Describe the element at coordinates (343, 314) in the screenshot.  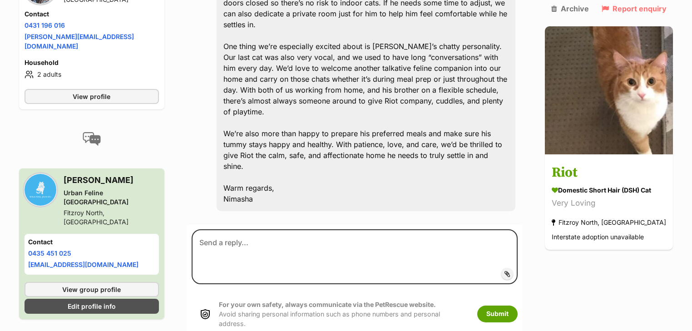
I see `p: Avoid sharing personal information such as phone numbers and personal address.` at that location.